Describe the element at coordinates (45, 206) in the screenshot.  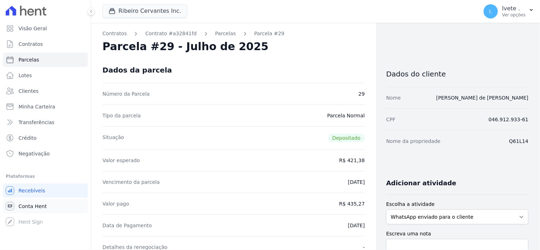
I see `a: Conta Hent` at that location.